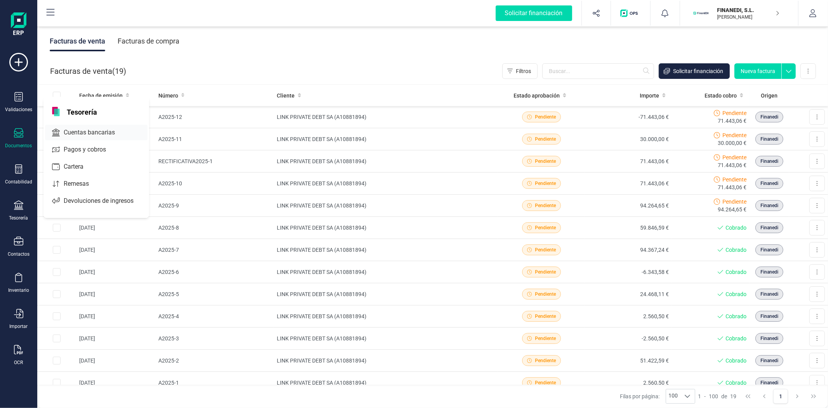 The height and width of the screenshot is (408, 828). What do you see at coordinates (215, 360) in the screenshot?
I see `td: A2025-2` at bounding box center [215, 360].